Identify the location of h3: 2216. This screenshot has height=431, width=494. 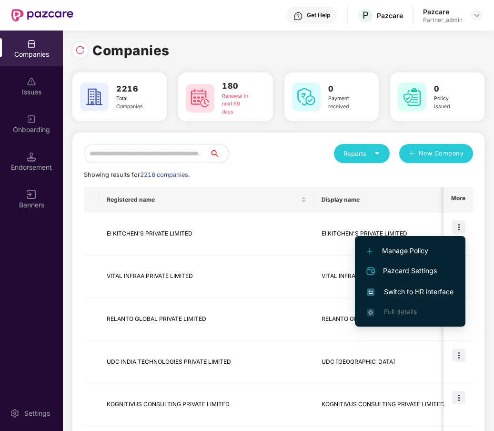
(131, 89).